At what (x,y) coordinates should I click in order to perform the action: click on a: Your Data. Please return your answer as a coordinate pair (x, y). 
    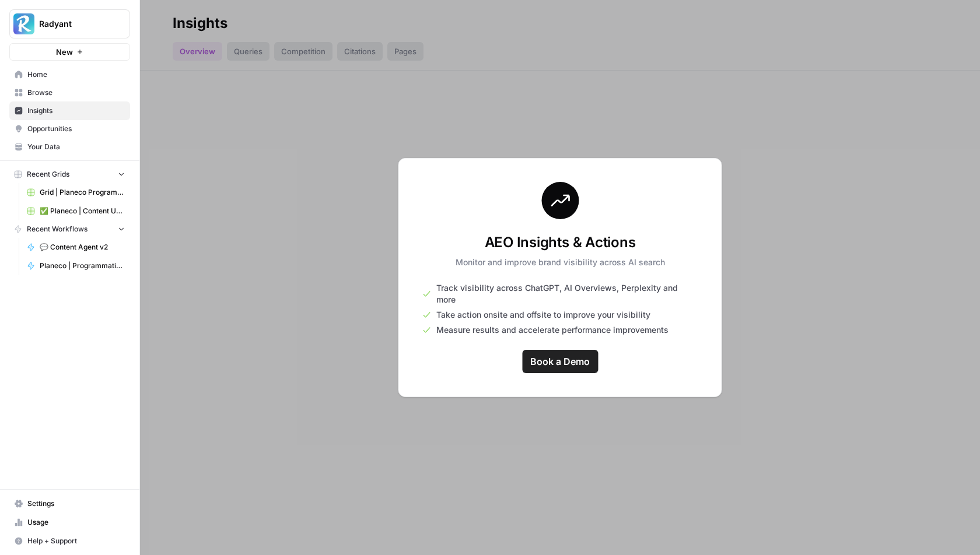
    Looking at the image, I should click on (69, 147).